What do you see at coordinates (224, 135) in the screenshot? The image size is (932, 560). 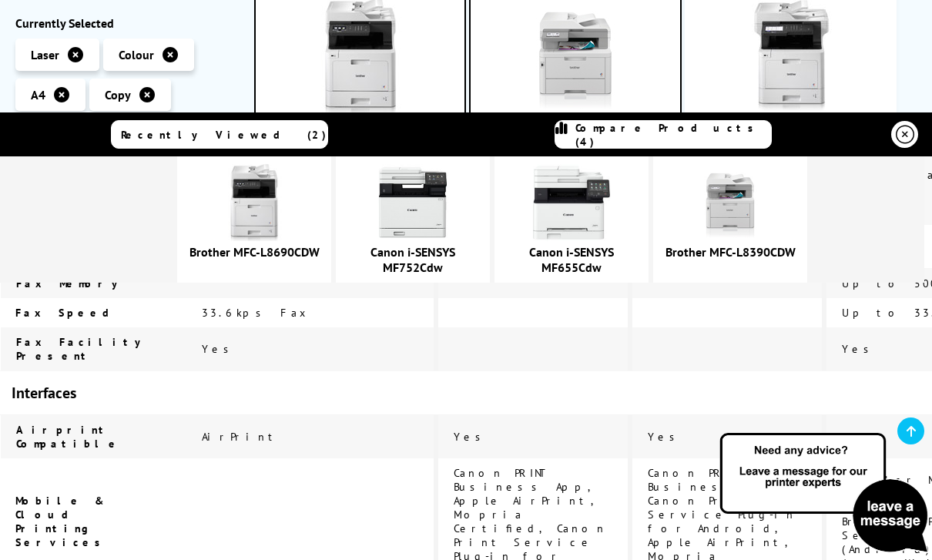 I see `span: Recently Viewed (2)` at bounding box center [224, 135].